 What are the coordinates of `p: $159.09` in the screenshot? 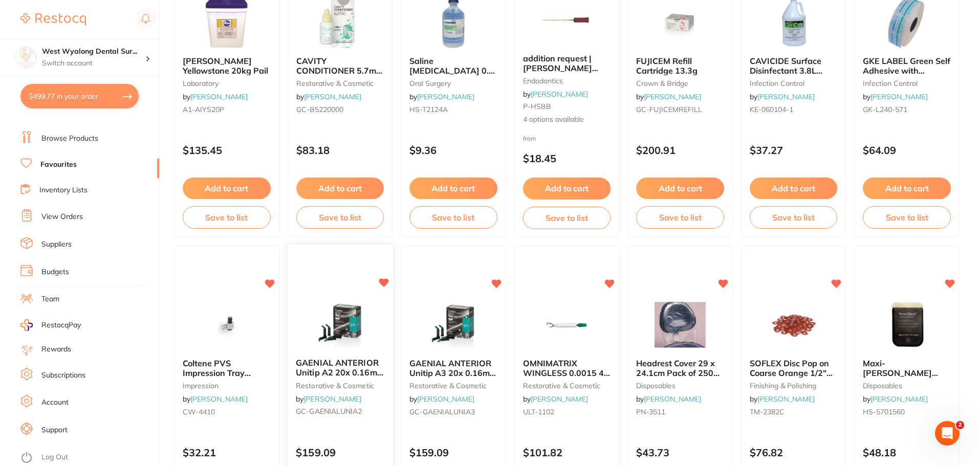 It's located at (454, 453).